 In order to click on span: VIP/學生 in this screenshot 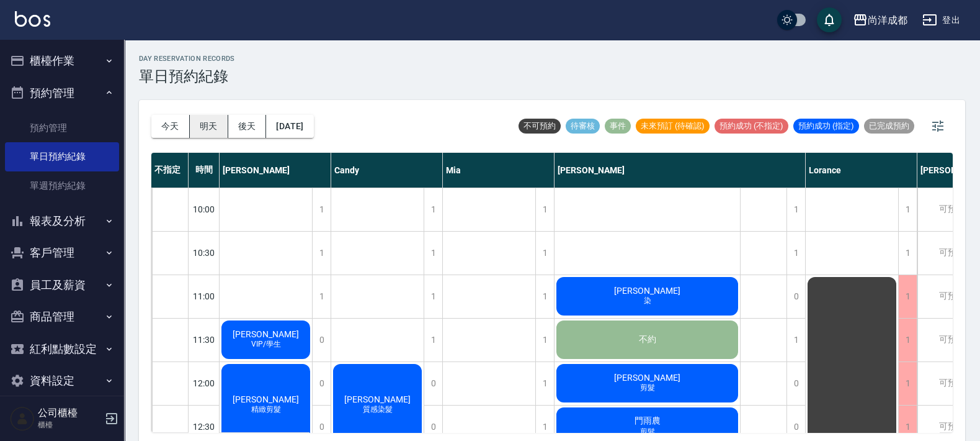, I will do `click(266, 344)`.